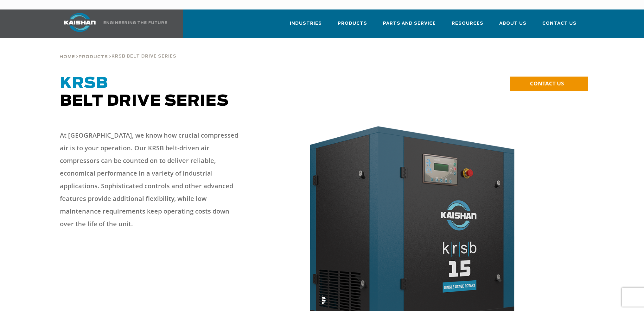 The width and height of the screenshot is (644, 311). I want to click on a: CONTACT US, so click(549, 83).